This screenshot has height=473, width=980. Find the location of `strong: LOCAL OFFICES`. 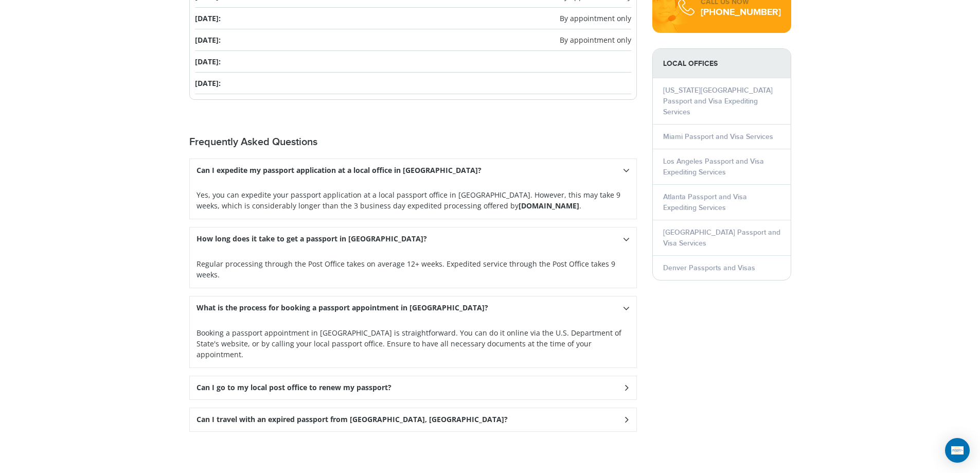

strong: LOCAL OFFICES is located at coordinates (722, 63).